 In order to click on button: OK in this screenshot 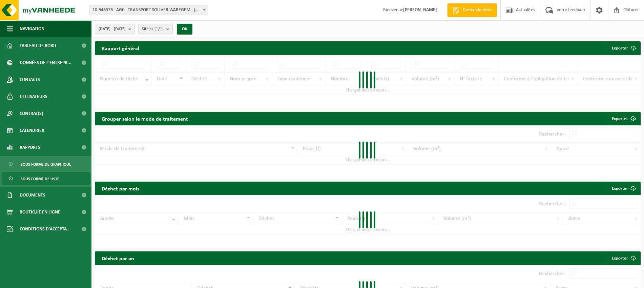, I will do `click(184, 29)`.